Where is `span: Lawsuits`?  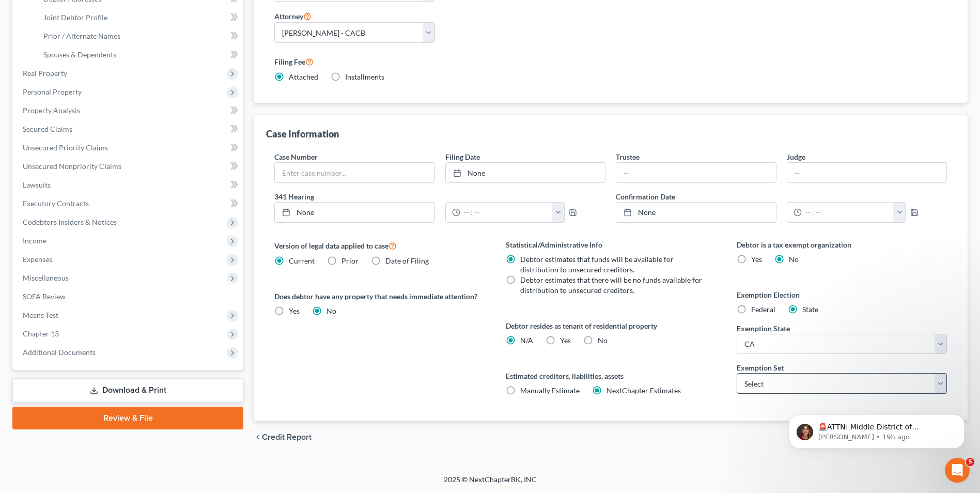
span: Lawsuits is located at coordinates (37, 184).